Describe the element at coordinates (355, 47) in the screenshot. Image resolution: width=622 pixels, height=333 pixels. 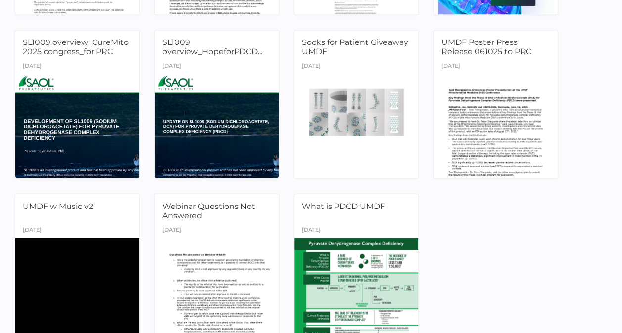
I see `span: Socks for Patient Giveaway UMDF` at that location.